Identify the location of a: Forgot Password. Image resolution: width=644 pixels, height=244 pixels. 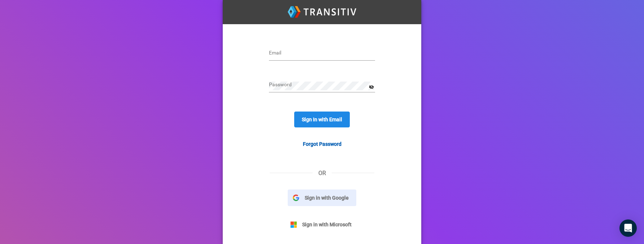
(322, 144).